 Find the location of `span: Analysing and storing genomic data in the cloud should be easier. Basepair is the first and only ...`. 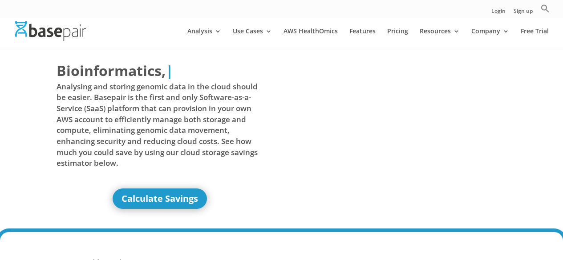

span: Analysing and storing genomic data in the cloud should be easier. Basepair is the first and only ... is located at coordinates (160, 125).